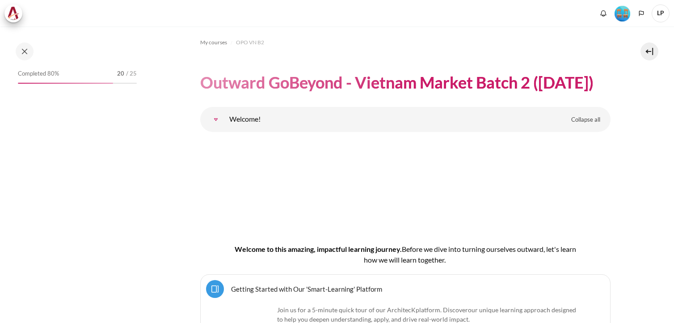 The width and height of the screenshot is (674, 323). Describe the element at coordinates (16, 13) in the screenshot. I see `a: Architeck Architeck` at that location.